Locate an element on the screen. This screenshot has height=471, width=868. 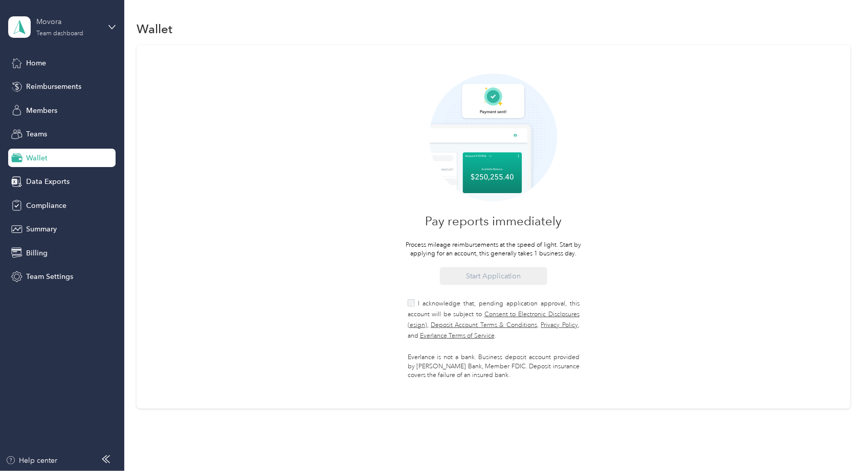
button: Help center is located at coordinates (32, 461).